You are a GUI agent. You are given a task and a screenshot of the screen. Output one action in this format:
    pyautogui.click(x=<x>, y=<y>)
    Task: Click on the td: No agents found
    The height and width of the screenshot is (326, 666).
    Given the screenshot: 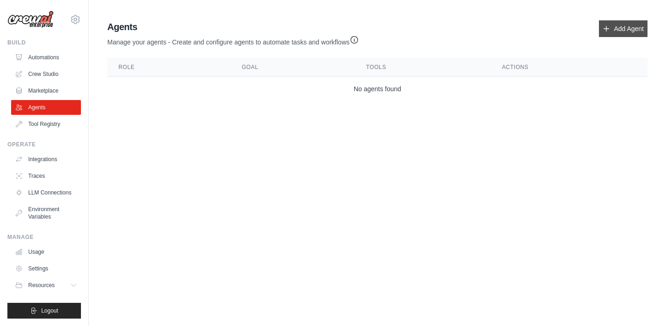 What is the action you would take?
    pyautogui.click(x=377, y=89)
    